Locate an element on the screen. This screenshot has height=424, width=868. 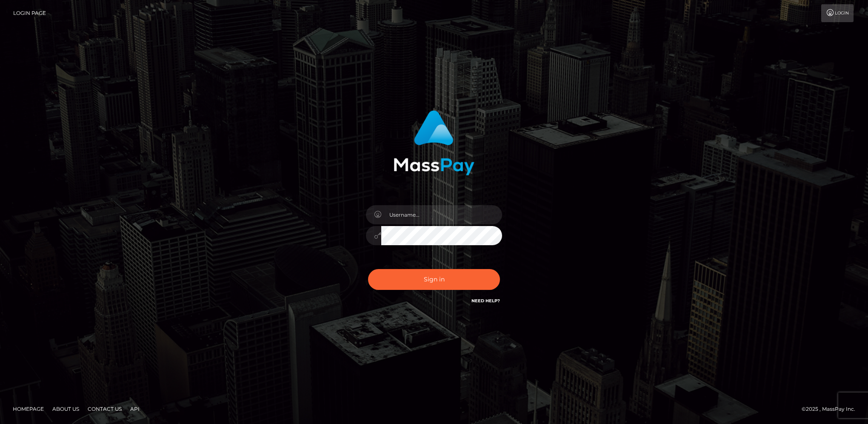
img: MassPay Login is located at coordinates (434, 142).